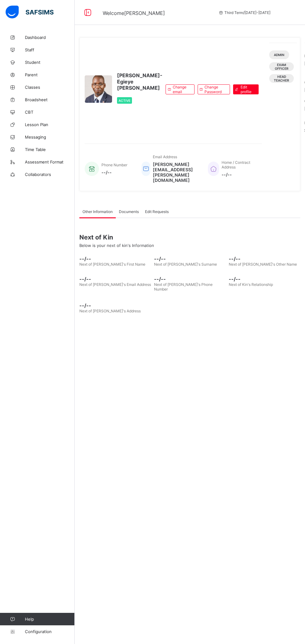 Image resolution: width=305 pixels, height=644 pixels. I want to click on span: Email Address, so click(165, 157).